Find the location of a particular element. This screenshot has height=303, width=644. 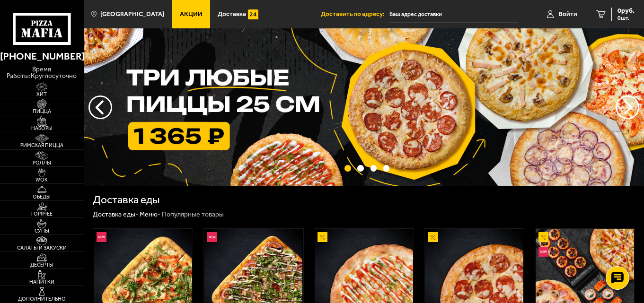

span: 0 руб. is located at coordinates (626, 11).